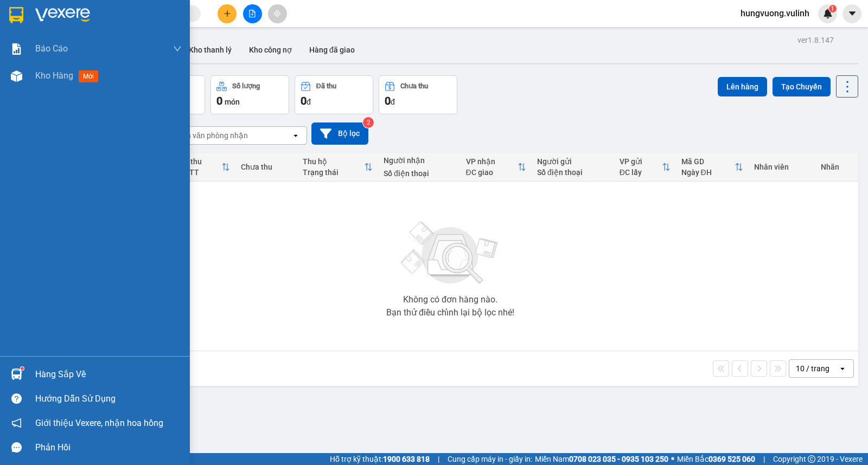 This screenshot has width=868, height=465. Describe the element at coordinates (252, 14) in the screenshot. I see `button: file-add` at that location.